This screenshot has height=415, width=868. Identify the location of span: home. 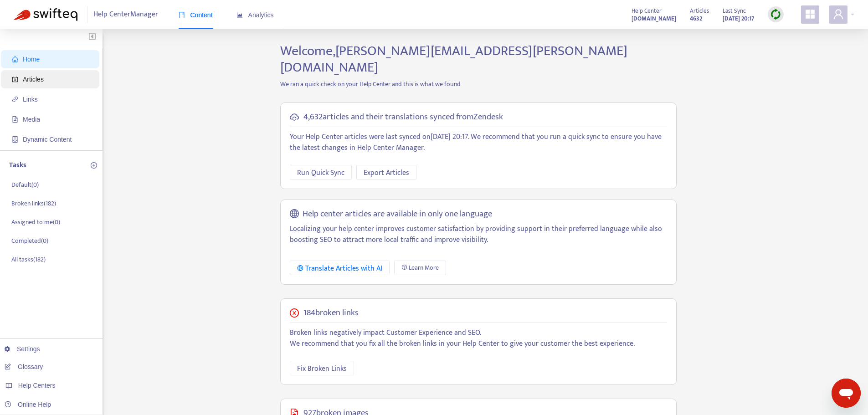
(15, 59).